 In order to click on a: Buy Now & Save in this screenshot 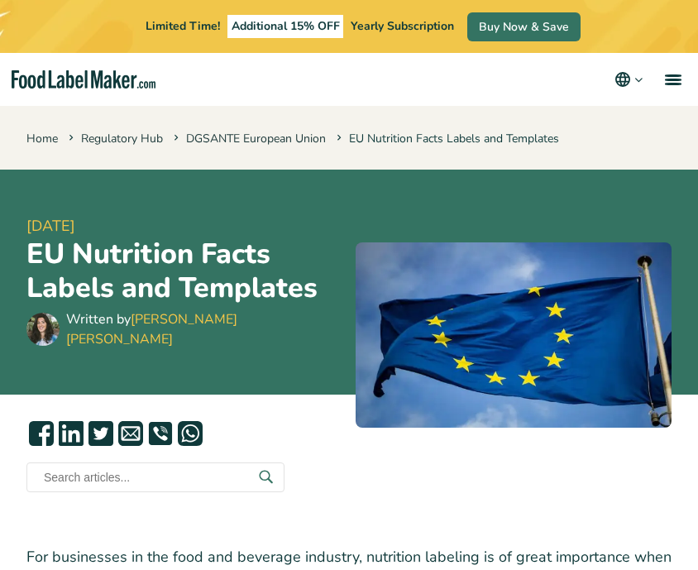, I will do `click(524, 26)`.